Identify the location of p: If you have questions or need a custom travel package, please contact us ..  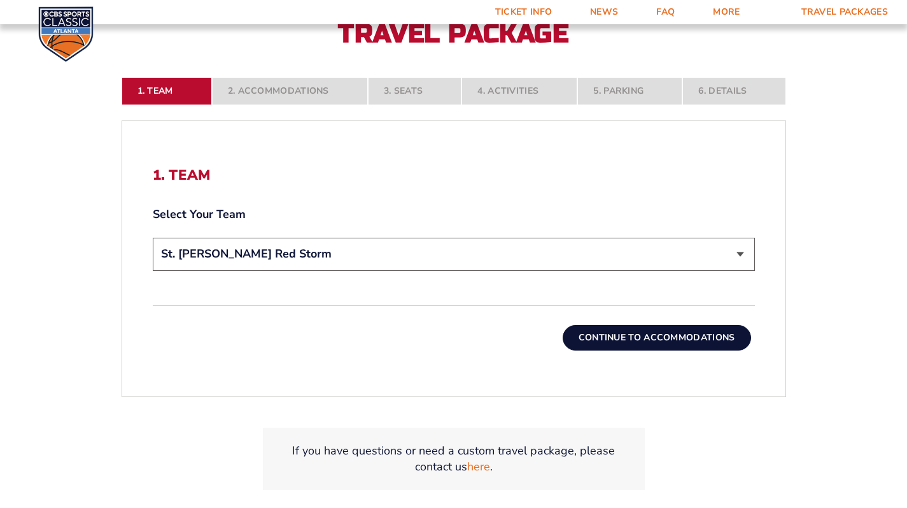
(454, 458).